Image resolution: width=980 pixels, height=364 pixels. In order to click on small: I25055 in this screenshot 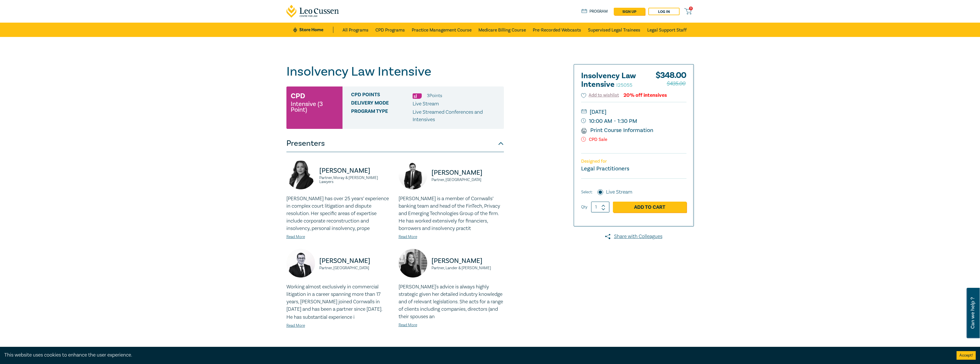, I will do `click(624, 85)`.